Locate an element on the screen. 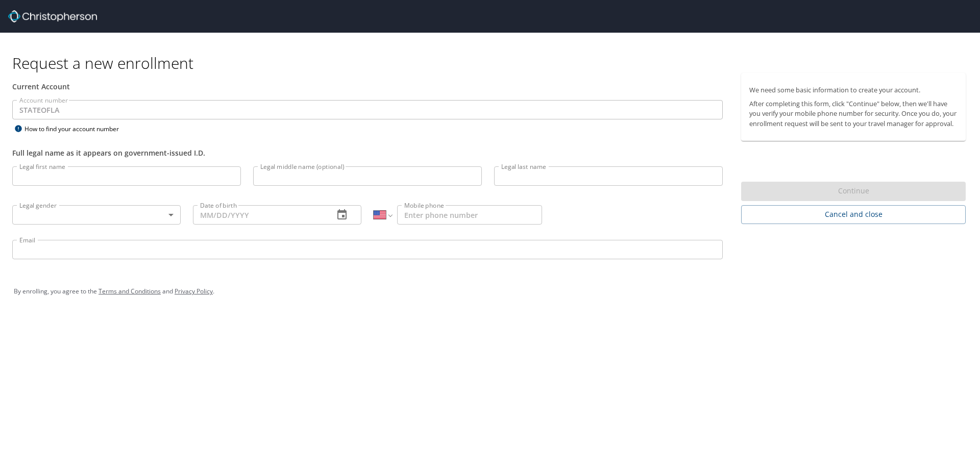 Image resolution: width=980 pixels, height=469 pixels. span: Cancel and close is located at coordinates (854, 214).